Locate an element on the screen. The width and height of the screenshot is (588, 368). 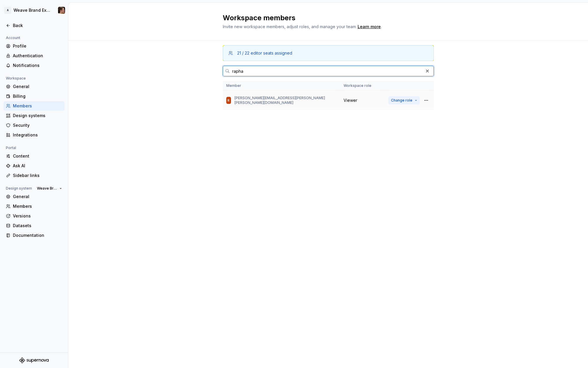
a: Design systems is located at coordinates (34, 116).